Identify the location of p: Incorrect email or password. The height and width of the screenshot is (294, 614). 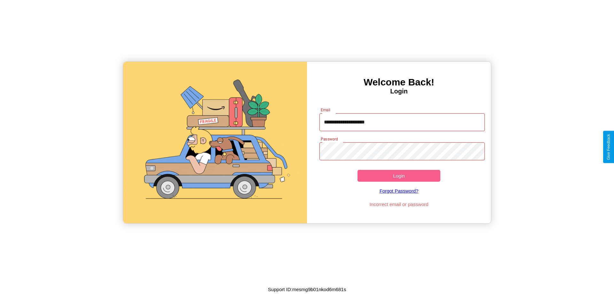
(399, 204).